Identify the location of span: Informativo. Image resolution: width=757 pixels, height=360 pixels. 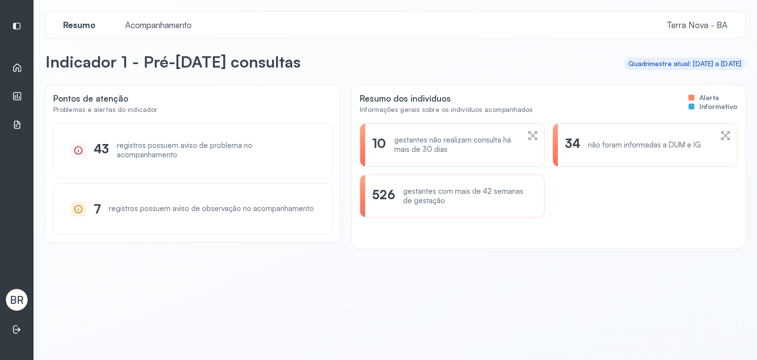
(718, 106).